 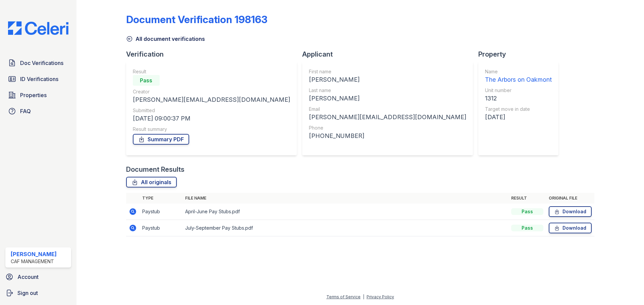 What do you see at coordinates (165, 39) in the screenshot?
I see `a: All document verifications` at bounding box center [165, 39].